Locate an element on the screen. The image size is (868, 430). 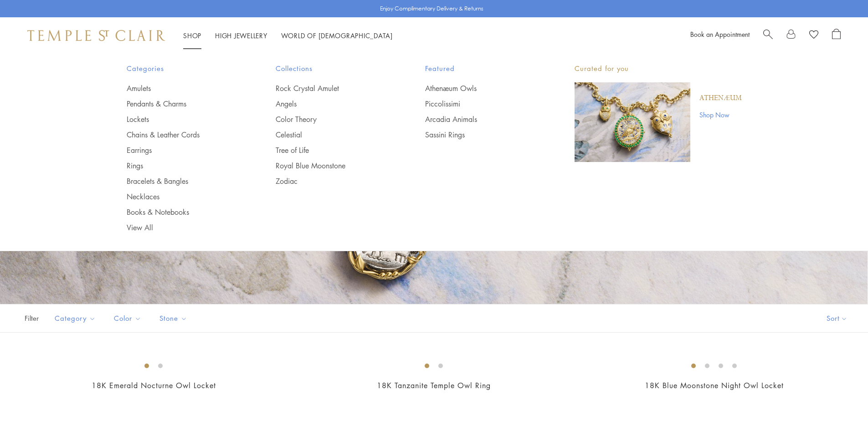
a: 18K Tanzanite Temple Owl Ring is located at coordinates (434, 386).